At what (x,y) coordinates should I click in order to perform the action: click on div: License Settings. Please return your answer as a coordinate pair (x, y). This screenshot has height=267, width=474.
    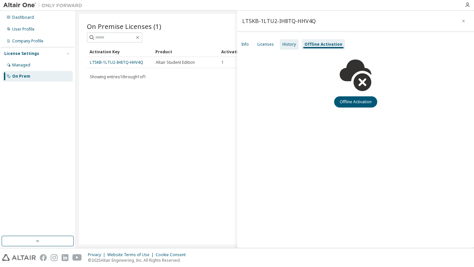
    Looking at the image, I should click on (22, 54).